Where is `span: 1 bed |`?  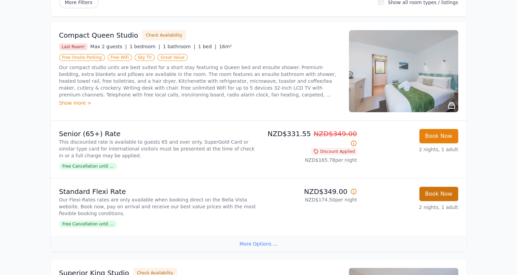 span: 1 bed | is located at coordinates (207, 46).